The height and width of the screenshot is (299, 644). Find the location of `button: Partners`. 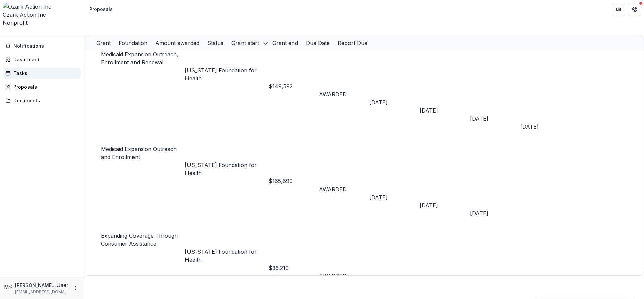

button: Partners is located at coordinates (618, 9).